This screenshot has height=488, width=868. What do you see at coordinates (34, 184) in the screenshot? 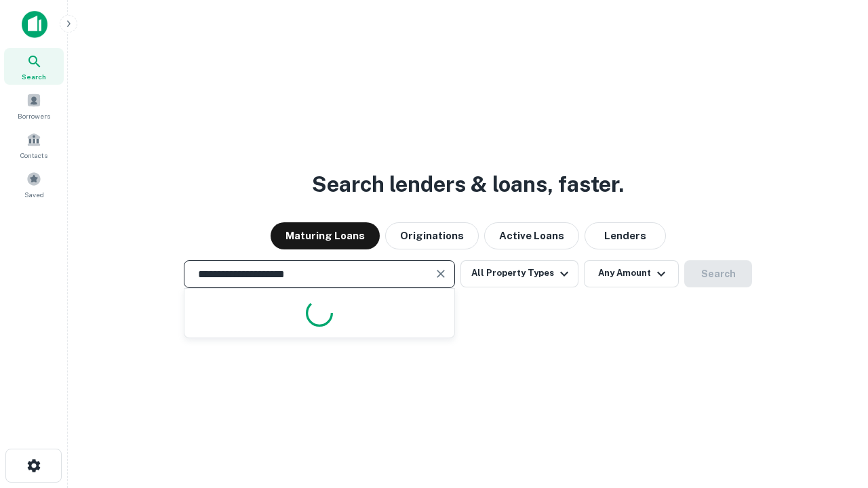
I see `a: Saved` at bounding box center [34, 184].